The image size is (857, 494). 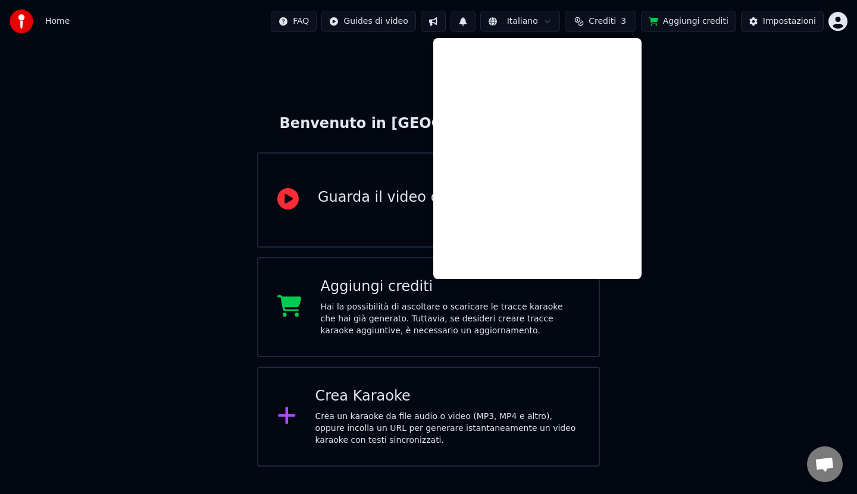 I want to click on div: Crea Karaoke, so click(x=448, y=396).